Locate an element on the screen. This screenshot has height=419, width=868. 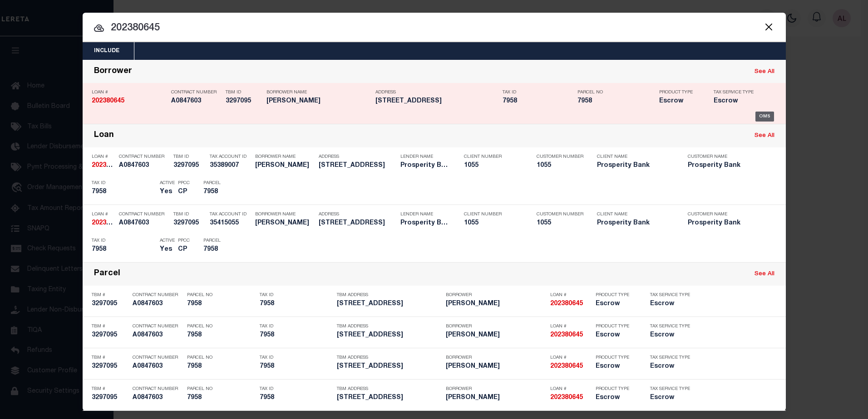
p: PPCC is located at coordinates (184, 184).